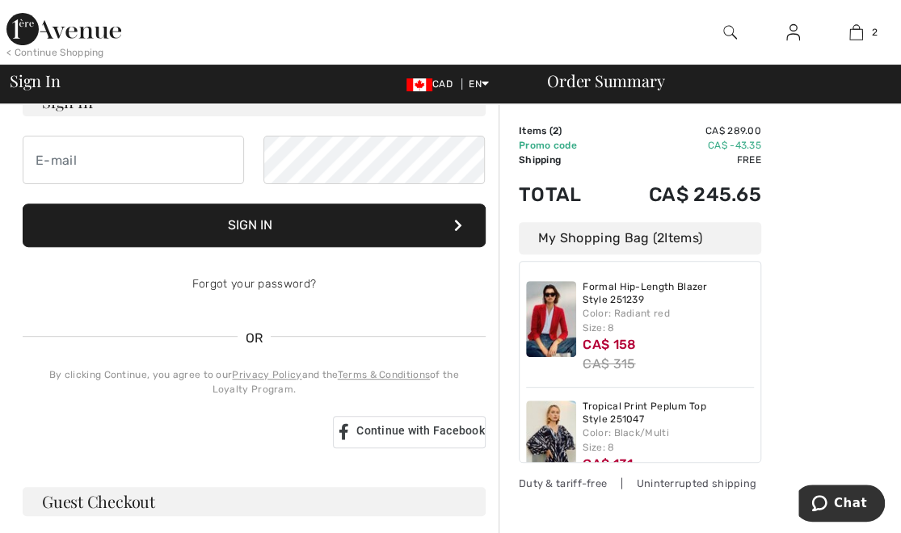 The image size is (901, 533). Describe the element at coordinates (668, 440) in the screenshot. I see `div: Color: Black/Multi Size: 8` at that location.